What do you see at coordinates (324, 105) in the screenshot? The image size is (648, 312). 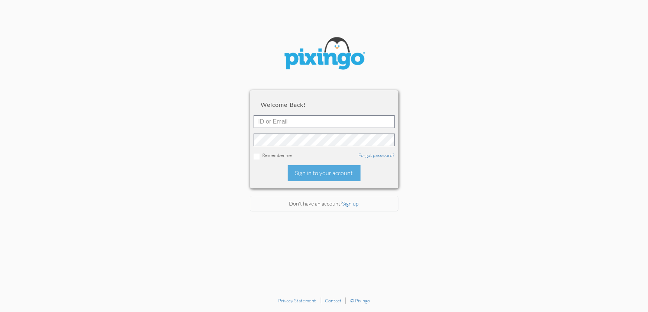 I see `h2: Welcome back!` at bounding box center [324, 105].